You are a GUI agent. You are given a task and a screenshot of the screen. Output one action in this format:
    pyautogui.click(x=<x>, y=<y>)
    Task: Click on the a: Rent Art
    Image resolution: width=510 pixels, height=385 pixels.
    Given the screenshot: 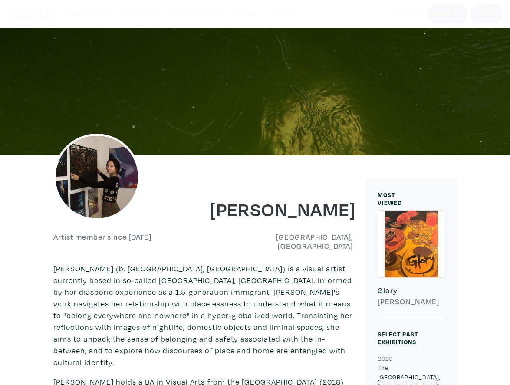 What is the action you would take?
    pyautogui.click(x=245, y=14)
    